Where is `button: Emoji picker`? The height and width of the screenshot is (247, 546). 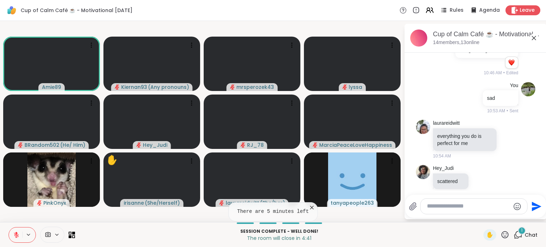 button: Emoji picker is located at coordinates (518, 207).